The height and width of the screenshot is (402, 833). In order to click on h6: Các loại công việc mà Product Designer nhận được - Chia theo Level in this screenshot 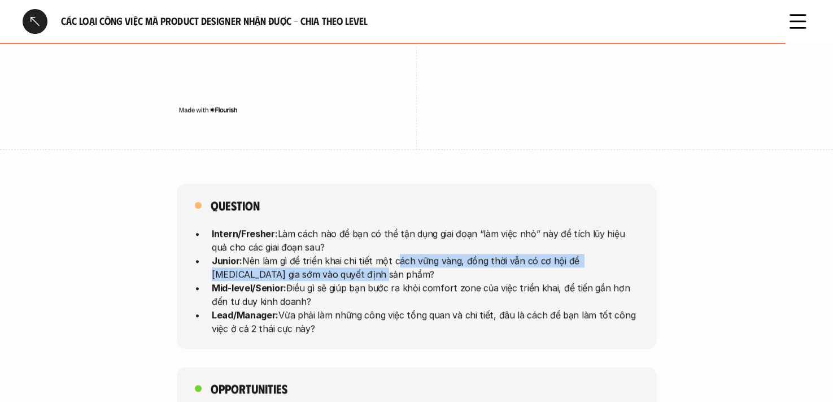, I will do `click(416, 21)`.